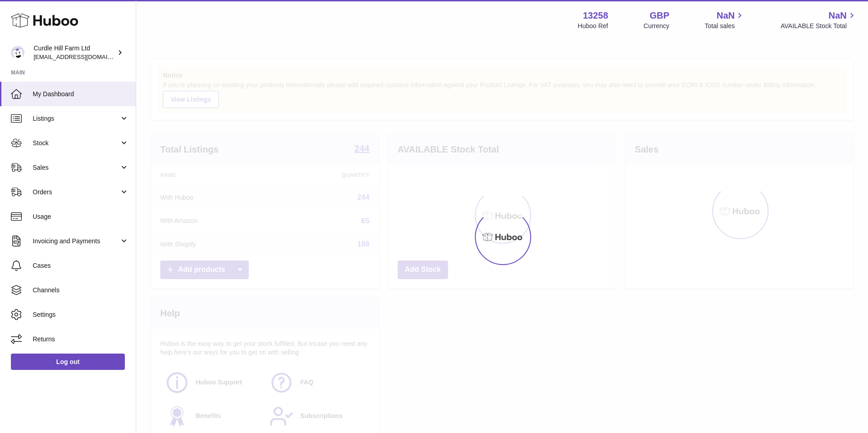  I want to click on span: Sales, so click(76, 168).